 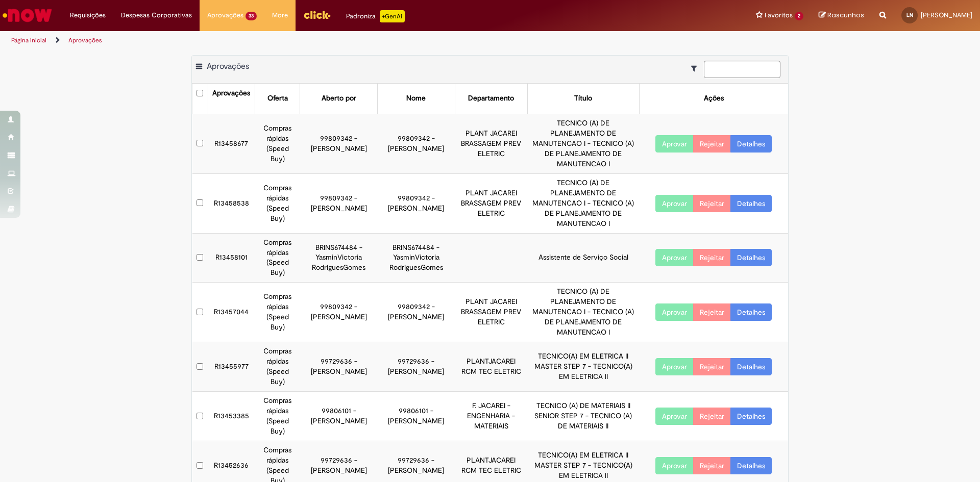 I want to click on td: PLANTJACAREI RCM TEC ELETRIC, so click(x=491, y=367).